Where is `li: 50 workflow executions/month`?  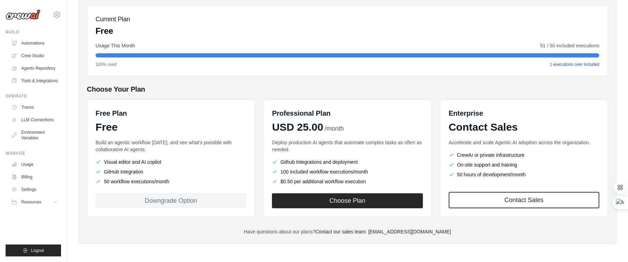 li: 50 workflow executions/month is located at coordinates (171, 182).